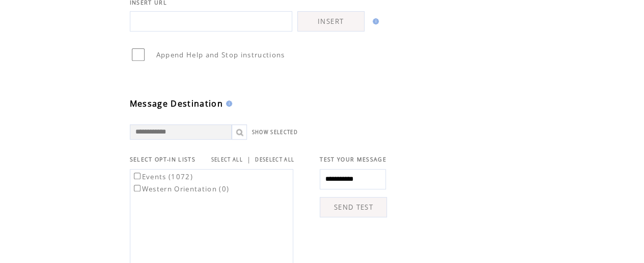 The image size is (644, 263). I want to click on label: Events (1072), so click(162, 177).